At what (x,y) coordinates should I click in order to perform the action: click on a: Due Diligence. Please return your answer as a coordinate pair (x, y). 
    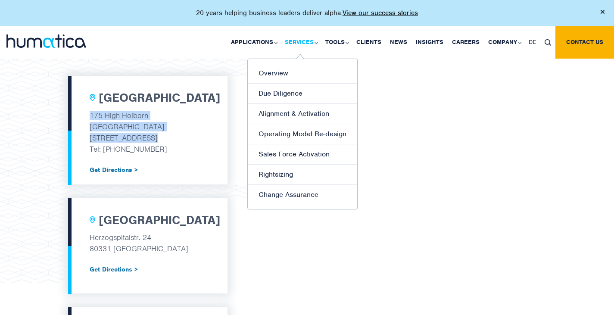
    Looking at the image, I should click on (302, 93).